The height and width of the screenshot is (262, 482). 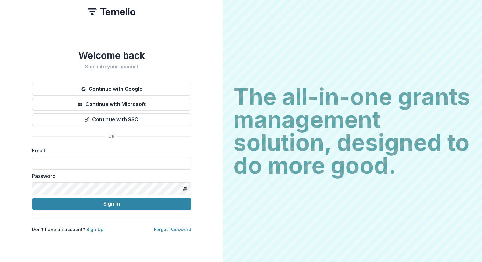 I want to click on p: Don't have an account?, so click(x=68, y=230).